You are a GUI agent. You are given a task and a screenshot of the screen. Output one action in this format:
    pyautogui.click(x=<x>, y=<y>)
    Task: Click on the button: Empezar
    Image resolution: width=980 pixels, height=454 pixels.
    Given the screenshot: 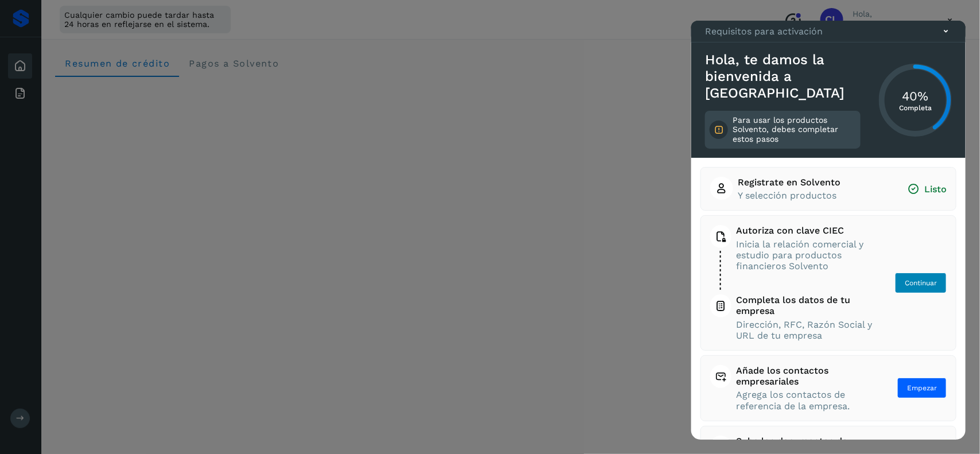 What is the action you would take?
    pyautogui.click(x=922, y=388)
    